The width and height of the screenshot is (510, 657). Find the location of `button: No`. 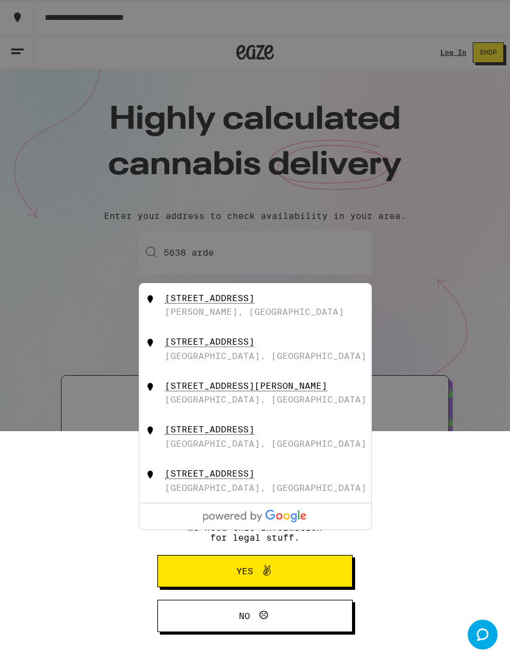

button: No is located at coordinates (255, 616).